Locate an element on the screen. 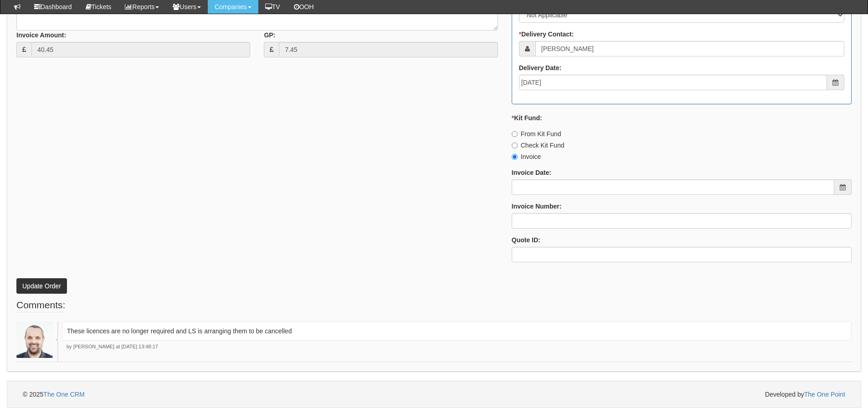 Image resolution: width=868 pixels, height=408 pixels. input: From Kit Fund is located at coordinates (515, 134).